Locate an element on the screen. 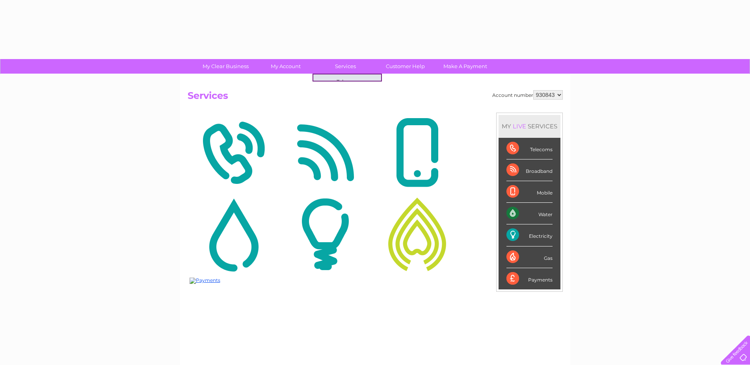 The height and width of the screenshot is (365, 750). div: Broadband is located at coordinates (529, 170).